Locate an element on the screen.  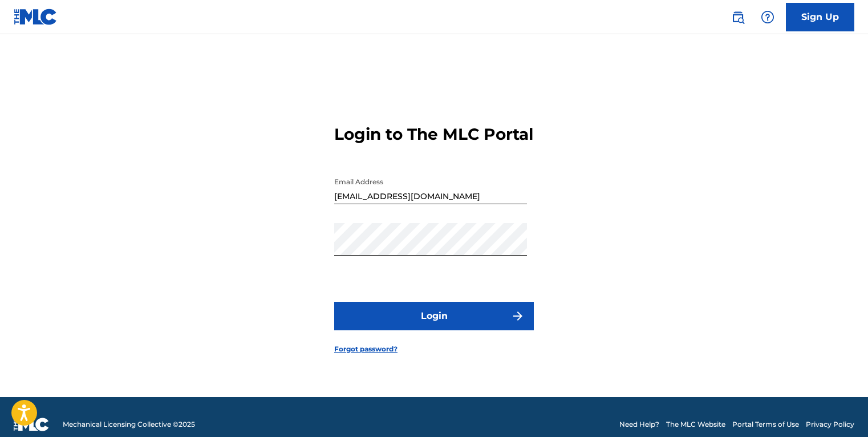
img: f7272a7cc735f4ea7f67.svg is located at coordinates (518, 316).